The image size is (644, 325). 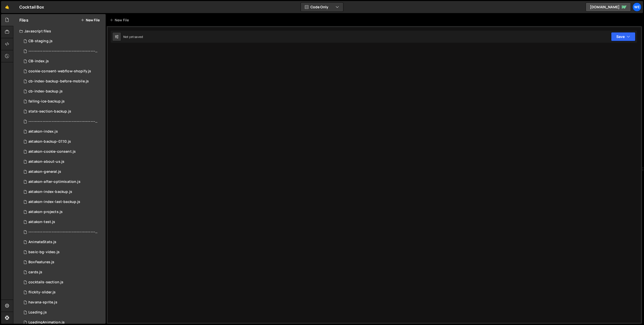 I want to click on div: Cocktail Box, so click(x=32, y=7).